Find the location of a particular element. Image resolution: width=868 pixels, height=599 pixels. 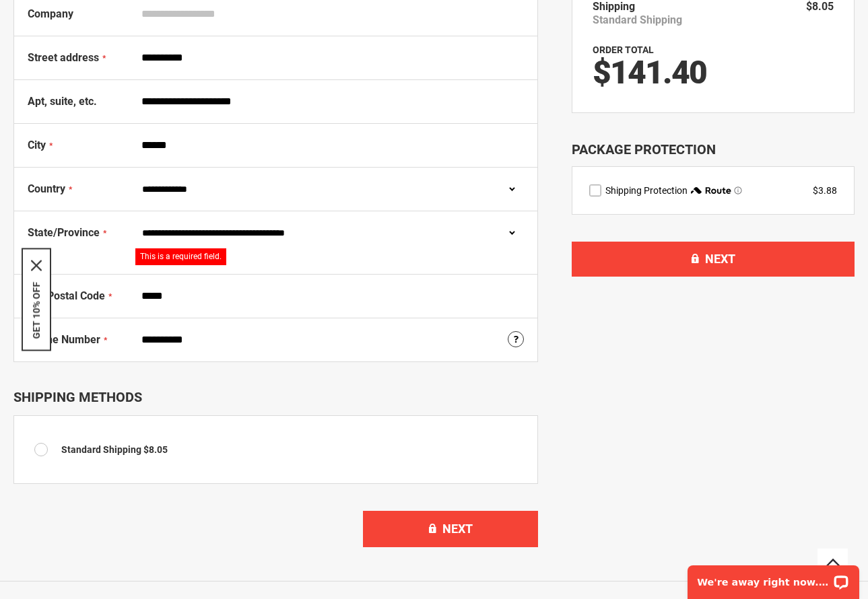

svg: close icon is located at coordinates (36, 266).